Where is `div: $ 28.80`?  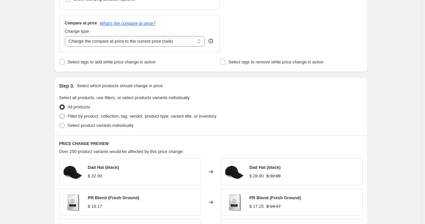
div: $ 28.80 is located at coordinates (256, 176).